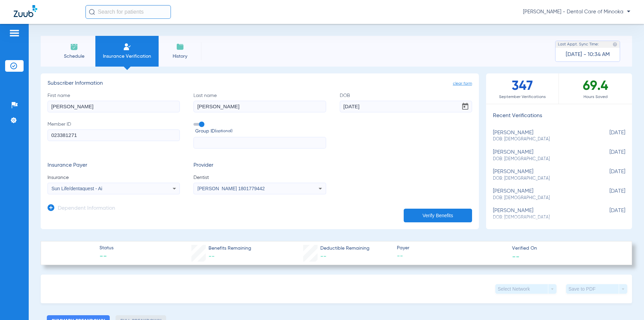  I want to click on span: Dentist, so click(260, 178).